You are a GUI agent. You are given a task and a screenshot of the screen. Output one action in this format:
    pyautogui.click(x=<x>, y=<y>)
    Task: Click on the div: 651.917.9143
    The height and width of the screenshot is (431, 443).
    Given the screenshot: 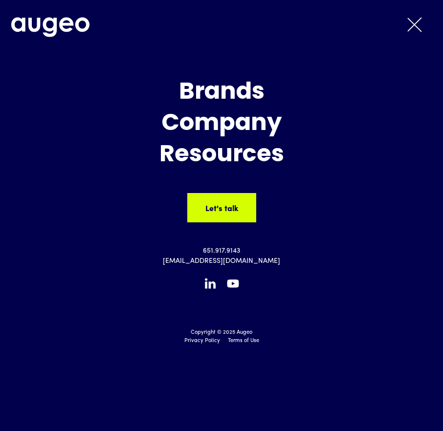 What is the action you would take?
    pyautogui.click(x=221, y=251)
    